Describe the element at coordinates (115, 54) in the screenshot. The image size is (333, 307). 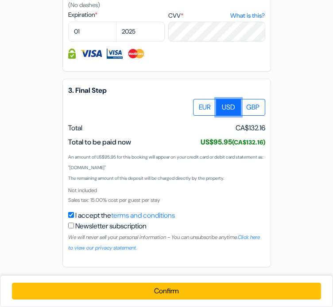
I see `img: Visa Electron` at that location.